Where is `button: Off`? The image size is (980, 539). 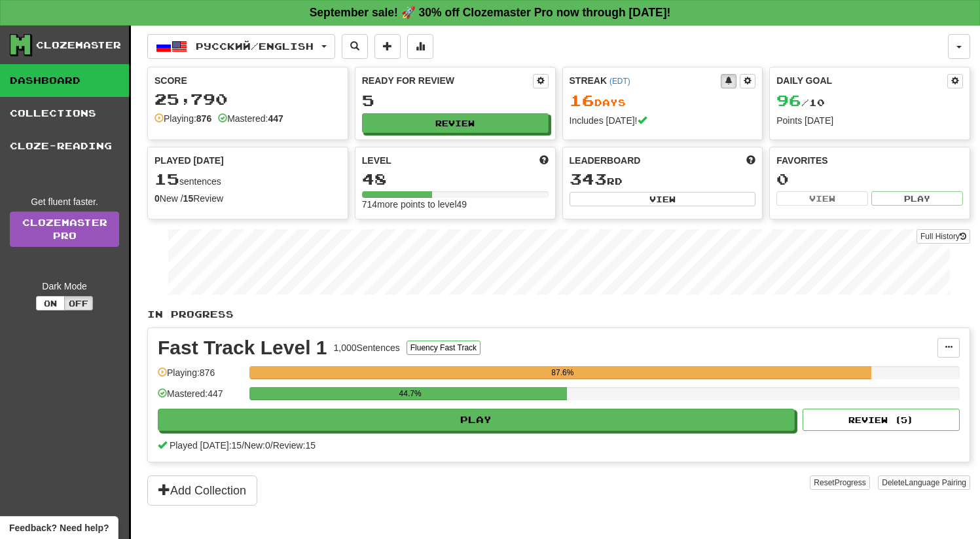 button: Off is located at coordinates (78, 303).